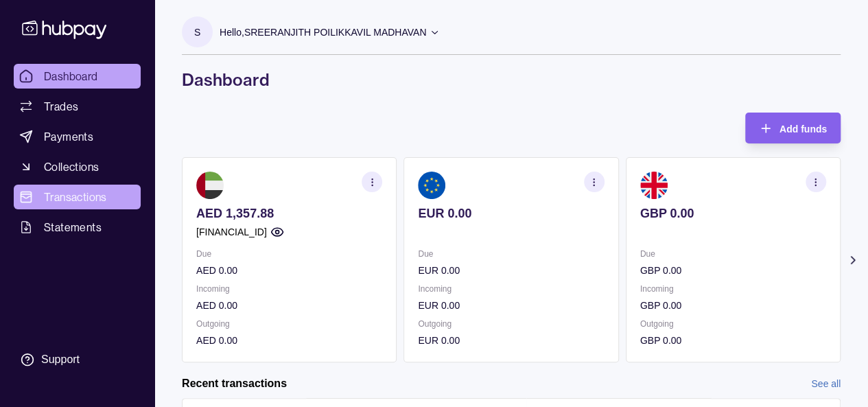 Image resolution: width=868 pixels, height=407 pixels. I want to click on a: Collections, so click(77, 167).